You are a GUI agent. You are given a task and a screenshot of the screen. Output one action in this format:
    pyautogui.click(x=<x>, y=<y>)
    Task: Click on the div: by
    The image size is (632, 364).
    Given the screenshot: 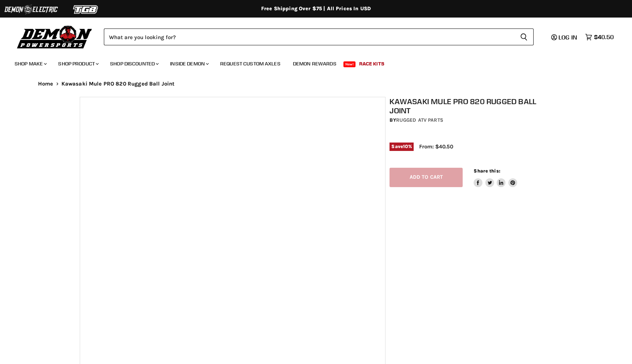 What is the action you would take?
    pyautogui.click(x=473, y=121)
    